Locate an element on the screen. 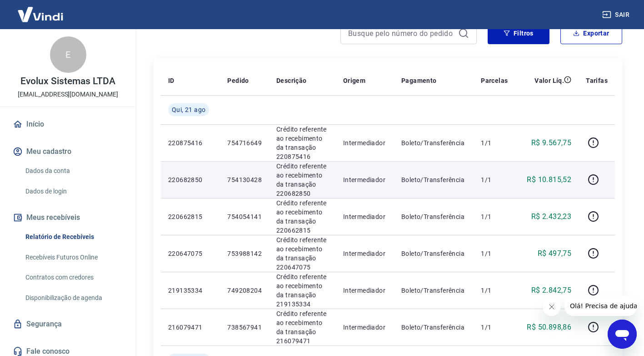  a: Segurança is located at coordinates (68, 324).